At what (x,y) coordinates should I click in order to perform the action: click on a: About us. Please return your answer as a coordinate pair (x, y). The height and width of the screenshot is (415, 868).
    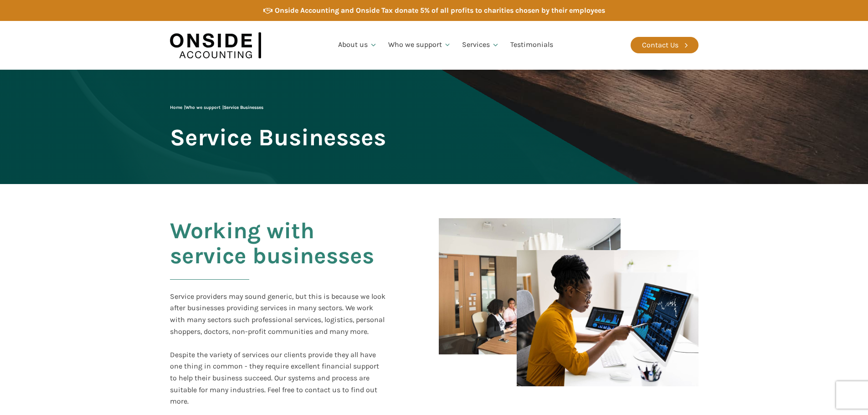
    Looking at the image, I should click on (357, 45).